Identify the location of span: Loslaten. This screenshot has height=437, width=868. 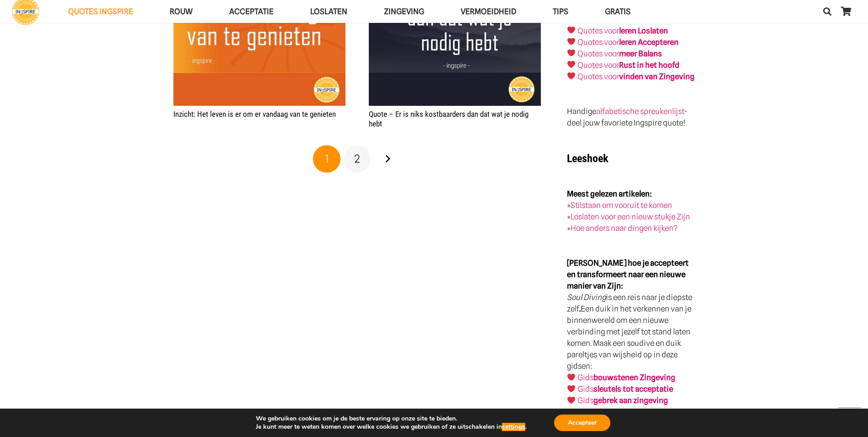
(328, 12).